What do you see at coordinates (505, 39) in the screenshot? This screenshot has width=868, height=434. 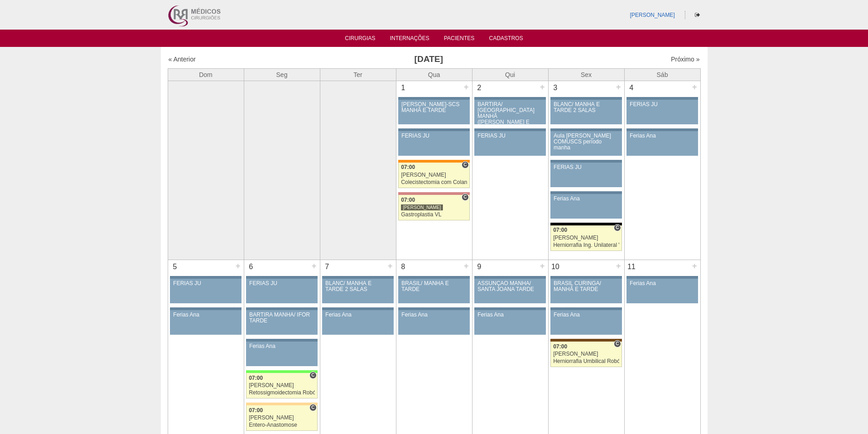 I see `a: Cadastros` at bounding box center [505, 39].